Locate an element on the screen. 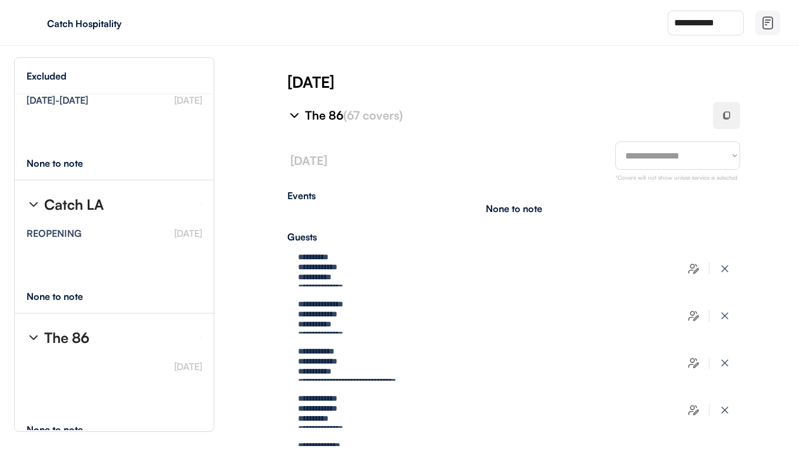  img: file-02.svg is located at coordinates (768, 23).